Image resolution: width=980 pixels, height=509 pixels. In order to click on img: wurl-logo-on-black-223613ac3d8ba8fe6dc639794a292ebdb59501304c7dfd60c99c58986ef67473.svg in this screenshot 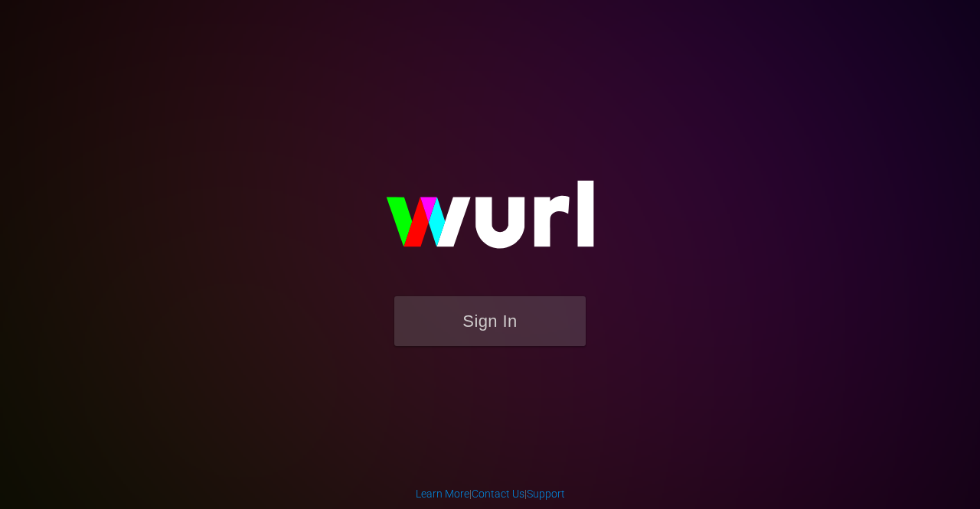, I will do `click(490, 222)`.